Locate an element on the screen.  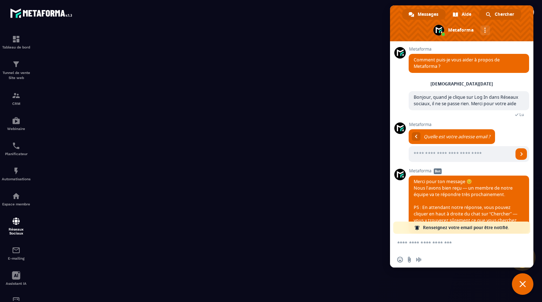
input: Entrez votre adresse email... is located at coordinates (461, 154).